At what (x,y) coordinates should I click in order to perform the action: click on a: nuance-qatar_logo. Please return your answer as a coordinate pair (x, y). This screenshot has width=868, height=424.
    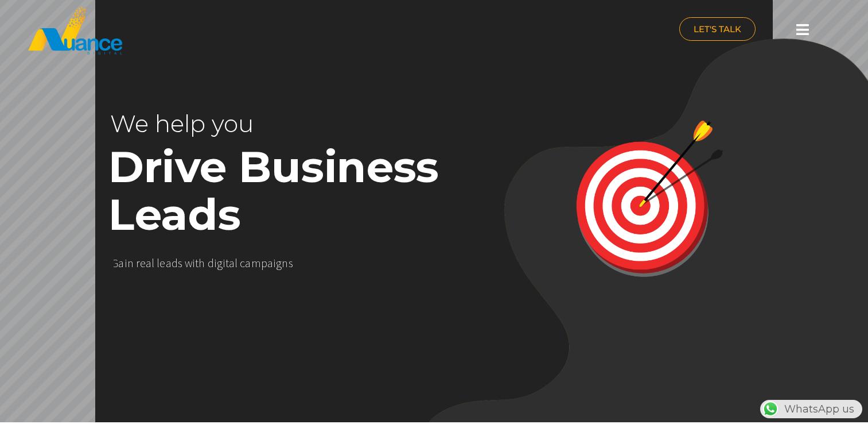
    Looking at the image, I should click on (227, 30).